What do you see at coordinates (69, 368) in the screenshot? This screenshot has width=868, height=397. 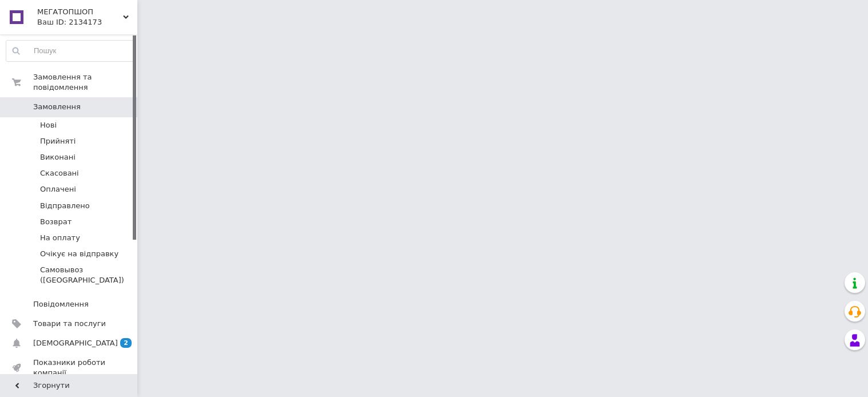 I see `span: Показники роботи компанії` at bounding box center [69, 368].